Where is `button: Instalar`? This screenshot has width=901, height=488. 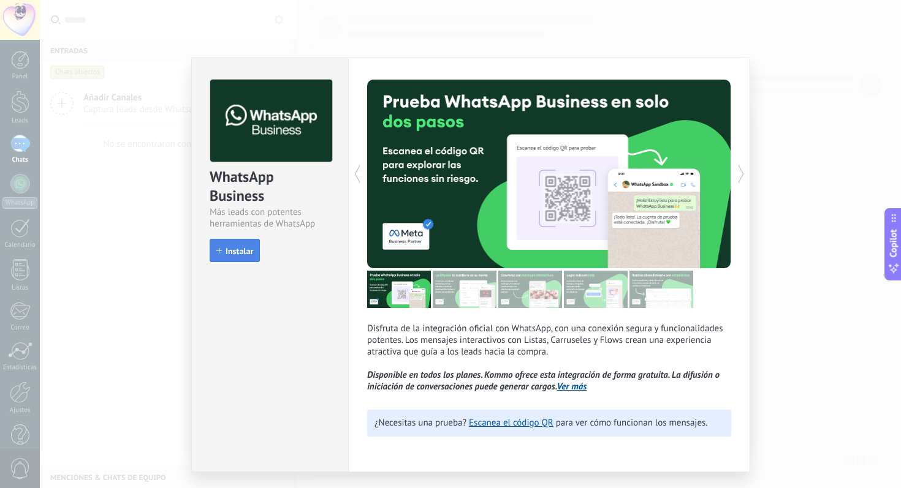 button: Instalar is located at coordinates (235, 251).